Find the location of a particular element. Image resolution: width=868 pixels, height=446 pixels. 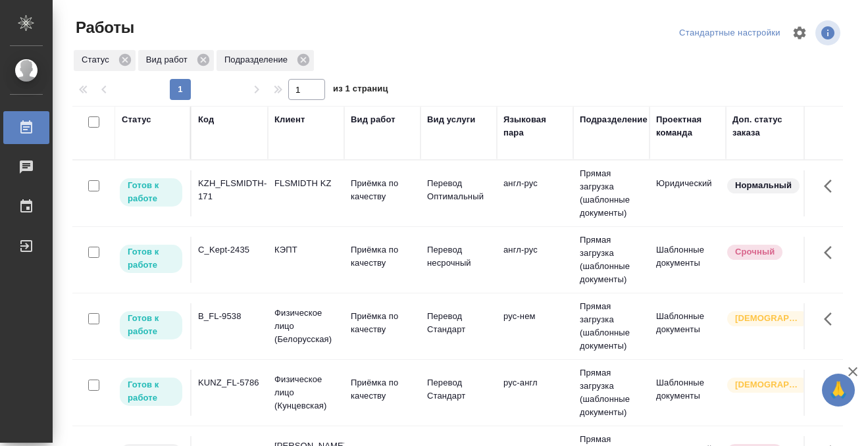

div: Вид услуги is located at coordinates (451, 120).